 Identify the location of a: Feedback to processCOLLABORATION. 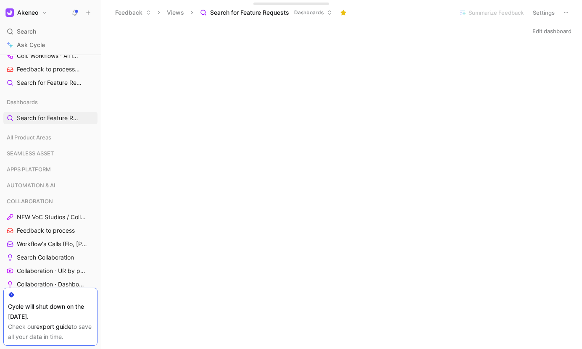
(50, 69).